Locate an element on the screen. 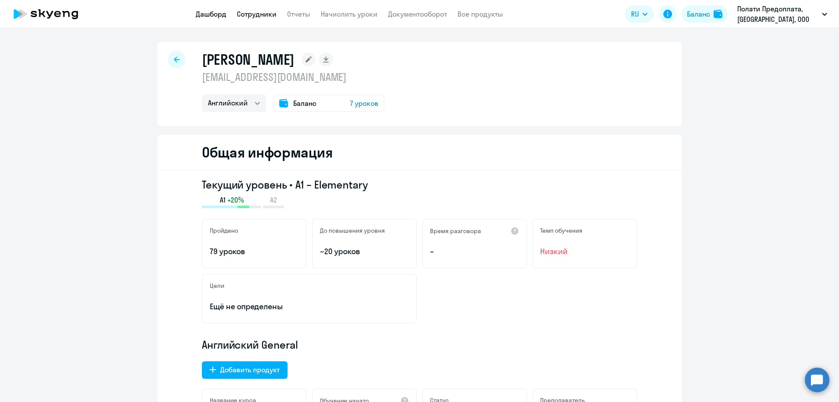  button: Добавить продукт is located at coordinates (245, 370).